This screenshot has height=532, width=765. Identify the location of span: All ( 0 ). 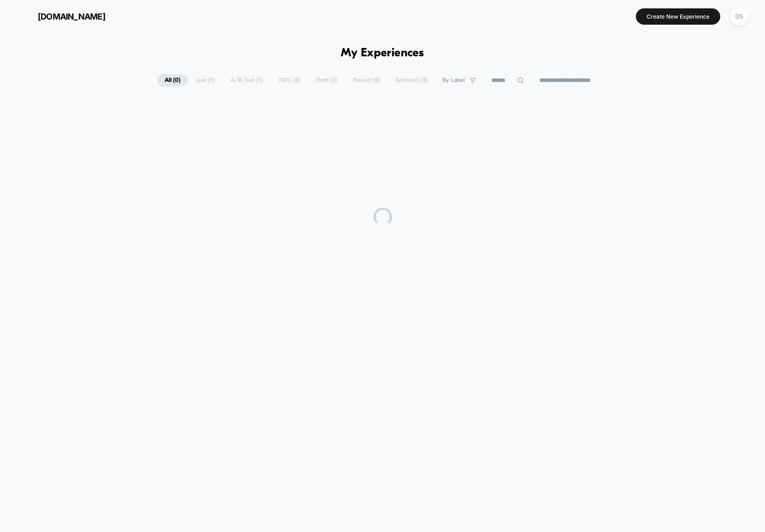
(173, 80).